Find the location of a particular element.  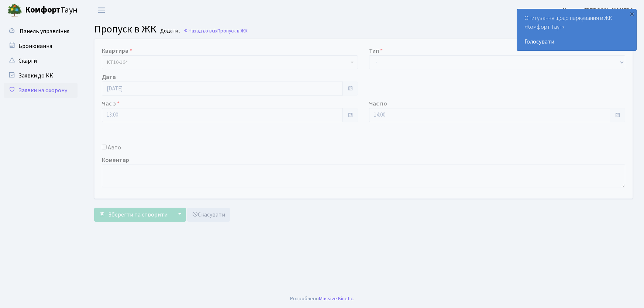

a: Заявки на охорону is located at coordinates (41, 90).